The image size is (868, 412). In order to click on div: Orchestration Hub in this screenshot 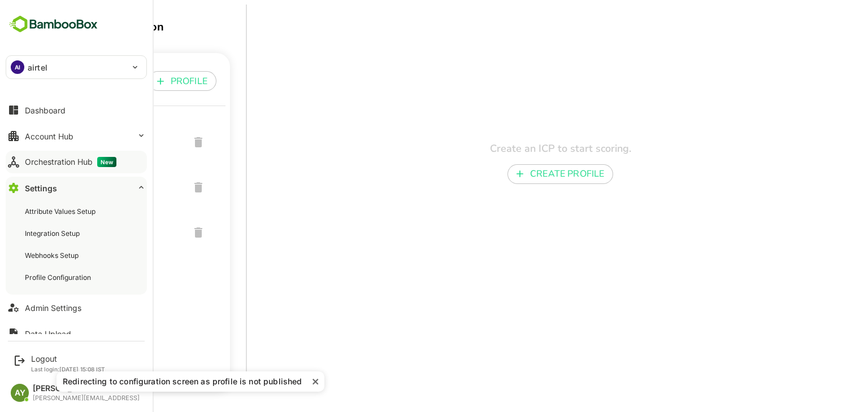, I will do `click(71, 162)`.